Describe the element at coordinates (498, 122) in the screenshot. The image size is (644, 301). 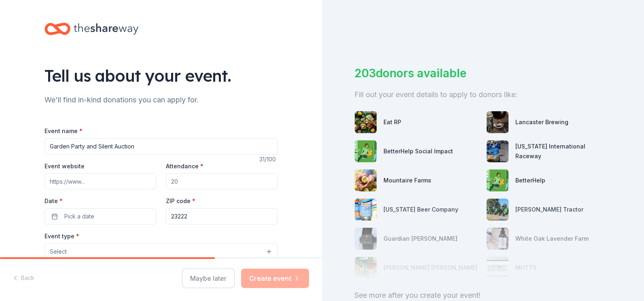
I see `img: photo for Lancaster Brewing` at that location.